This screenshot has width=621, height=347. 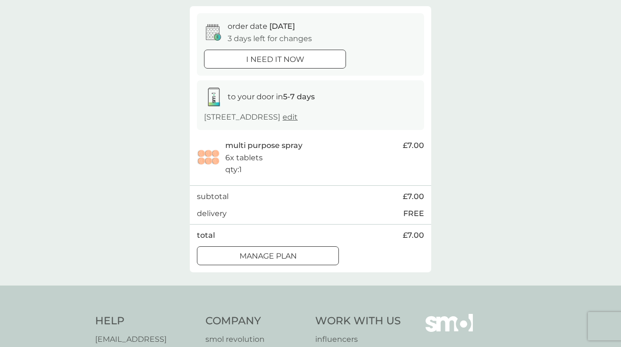 I want to click on a: smol revolution, so click(x=256, y=340).